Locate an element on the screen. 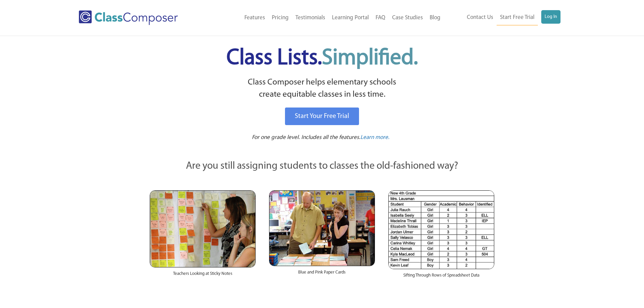 Image resolution: width=644 pixels, height=308 pixels. span: Simplified. is located at coordinates (370, 58).